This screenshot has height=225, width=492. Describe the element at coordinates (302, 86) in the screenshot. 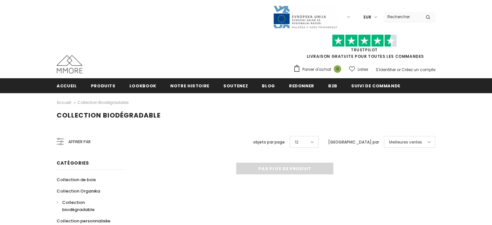

I see `span: Redonner` at that location.